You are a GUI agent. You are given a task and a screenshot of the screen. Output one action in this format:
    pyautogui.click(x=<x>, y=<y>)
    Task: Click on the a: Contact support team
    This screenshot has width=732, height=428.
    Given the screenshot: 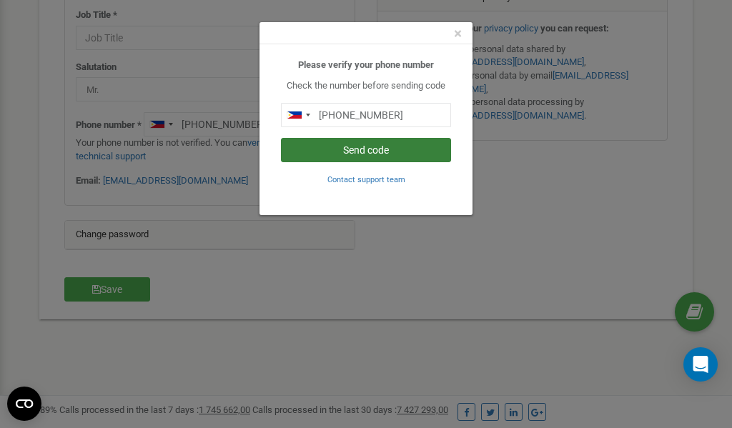 What is the action you would take?
    pyautogui.click(x=366, y=179)
    